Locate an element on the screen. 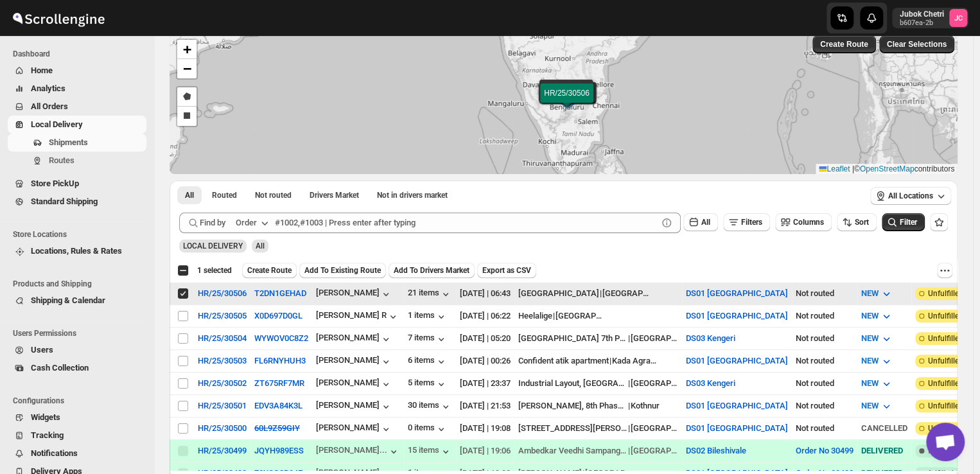 The image size is (980, 474). button: 7 items is located at coordinates (428, 339).